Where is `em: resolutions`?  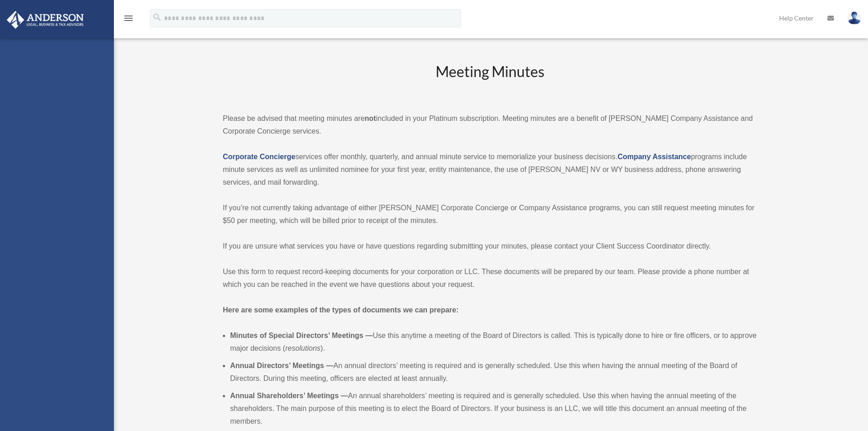 em: resolutions is located at coordinates (302, 348).